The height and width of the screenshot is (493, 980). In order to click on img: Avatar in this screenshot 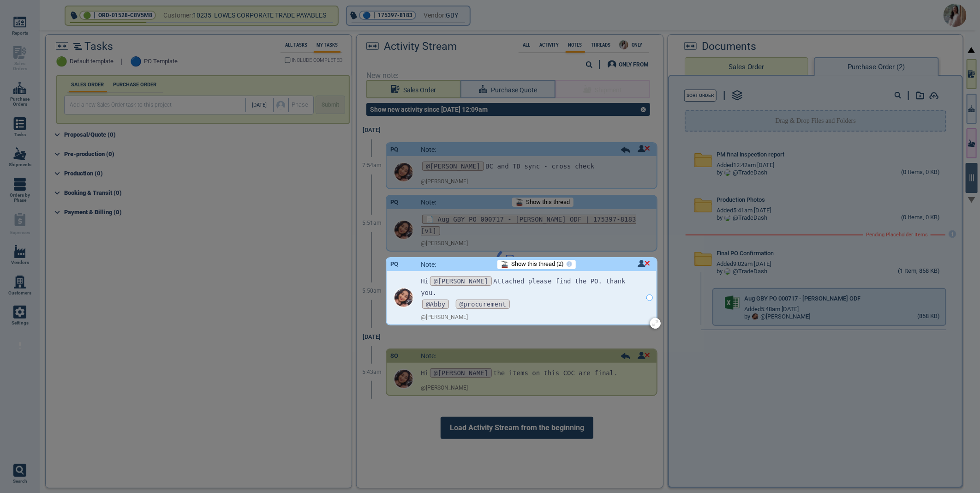, I will do `click(404, 298)`.